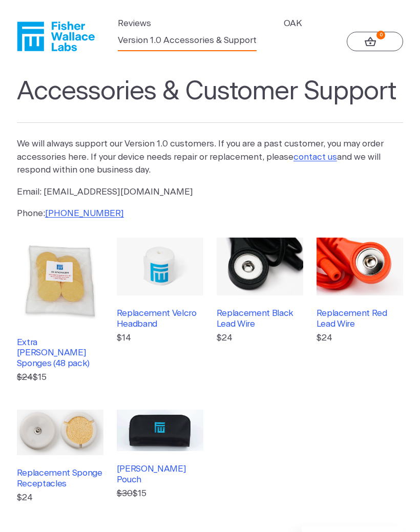 The image size is (420, 532). What do you see at coordinates (360, 311) in the screenshot?
I see `a: Replacement Red Lead Wire$24` at bounding box center [360, 311].